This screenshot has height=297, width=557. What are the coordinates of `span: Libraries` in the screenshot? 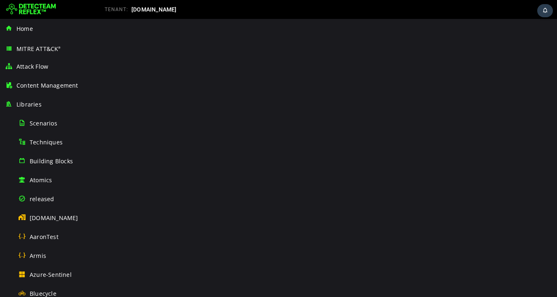 It's located at (29, 104).